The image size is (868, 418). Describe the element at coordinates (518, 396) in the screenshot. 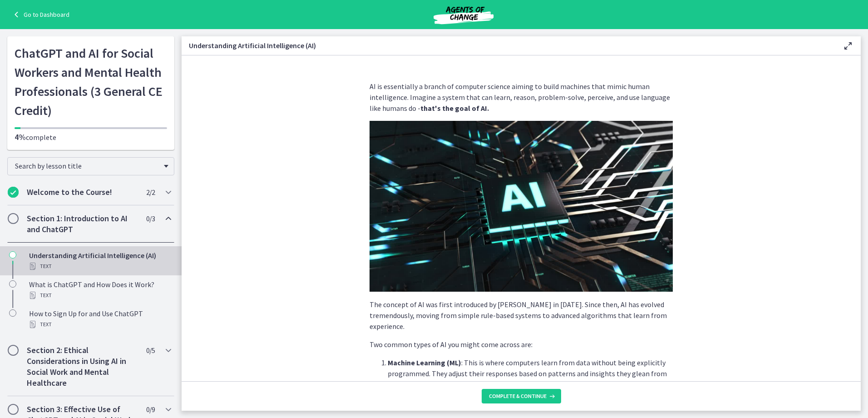

I see `span: Complete & continue` at that location.